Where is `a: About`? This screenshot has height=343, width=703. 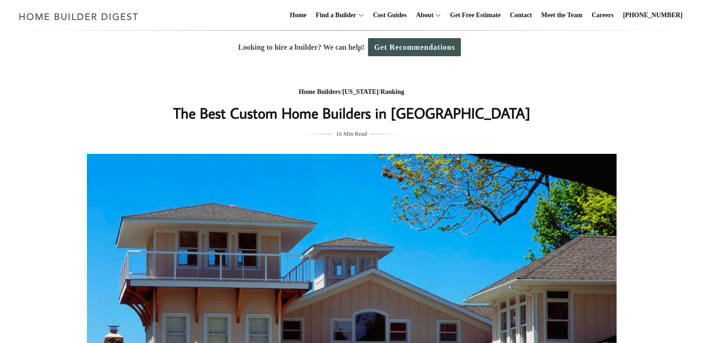
a: About is located at coordinates (422, 15).